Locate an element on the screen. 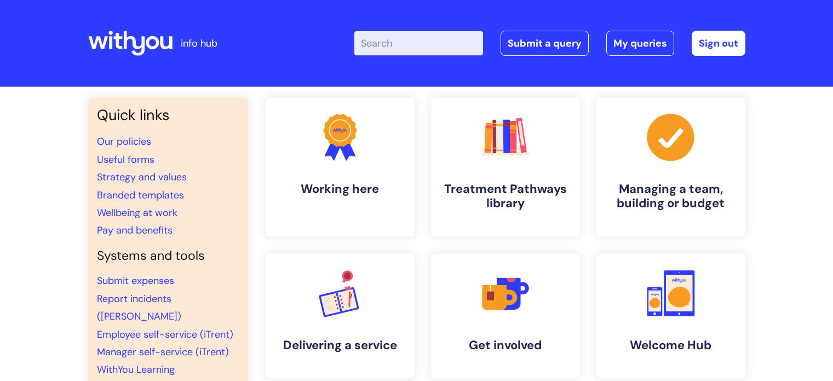 The width and height of the screenshot is (833, 381). a: Employee self-service (iTrent) is located at coordinates (165, 334).